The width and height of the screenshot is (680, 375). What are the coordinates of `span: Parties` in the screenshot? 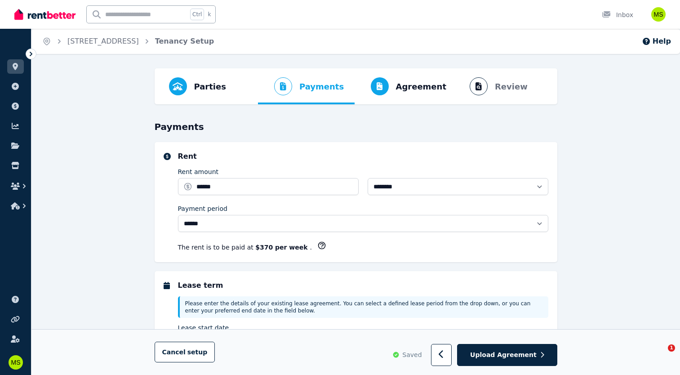 It's located at (210, 87).